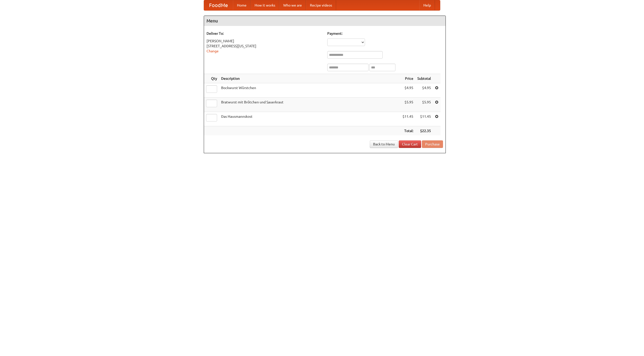 This screenshot has height=356, width=644. What do you see at coordinates (293, 5) in the screenshot?
I see `a: Who we are` at bounding box center [293, 5].